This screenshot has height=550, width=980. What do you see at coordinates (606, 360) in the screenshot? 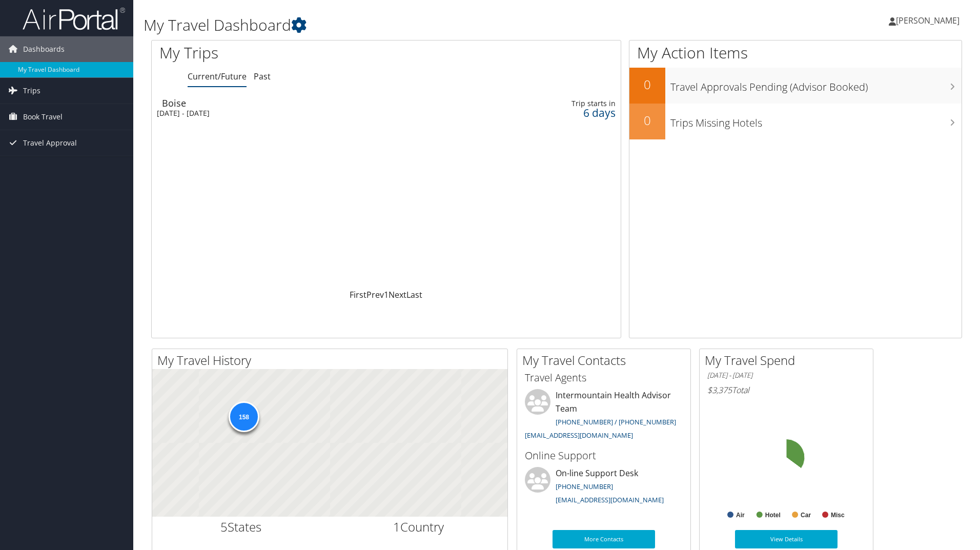
I see `h2: My Travel Contacts` at bounding box center [606, 360].